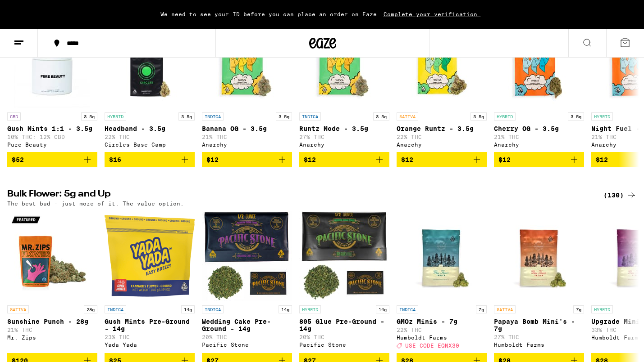  What do you see at coordinates (95, 203) in the screenshot?
I see `p: The best bud - just more of it. The value option.` at bounding box center [95, 203].